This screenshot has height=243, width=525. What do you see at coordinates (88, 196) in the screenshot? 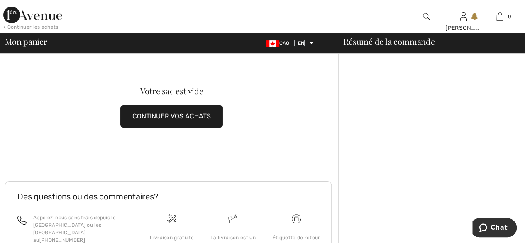
I see `font: Des questions ou des commentaires?` at bounding box center [88, 196].